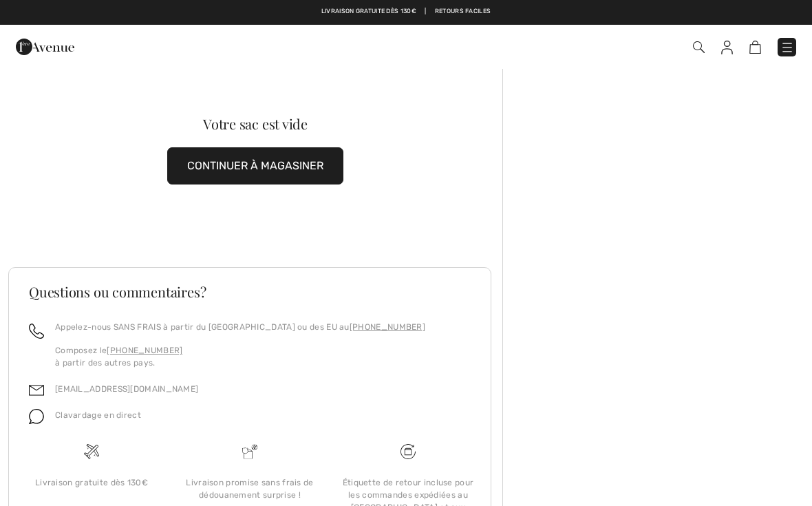  I want to click on a: 1ère Avenue, so click(45, 46).